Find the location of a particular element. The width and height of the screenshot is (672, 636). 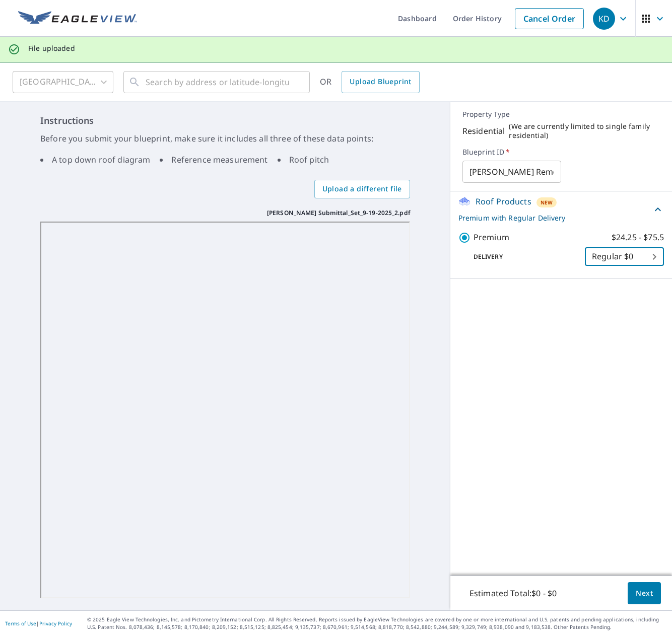

p: Property Type is located at coordinates (561, 114).